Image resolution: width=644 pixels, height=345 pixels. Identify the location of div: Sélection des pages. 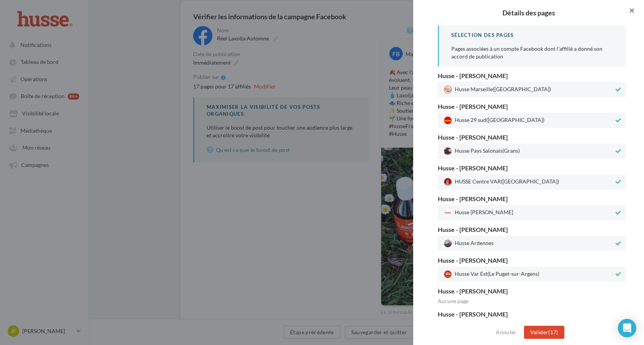
(532, 35).